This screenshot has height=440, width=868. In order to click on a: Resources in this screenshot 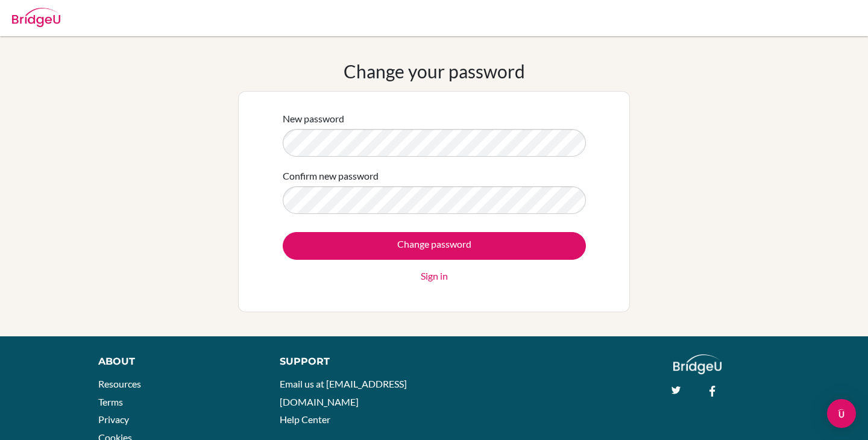, I will do `click(119, 384)`.